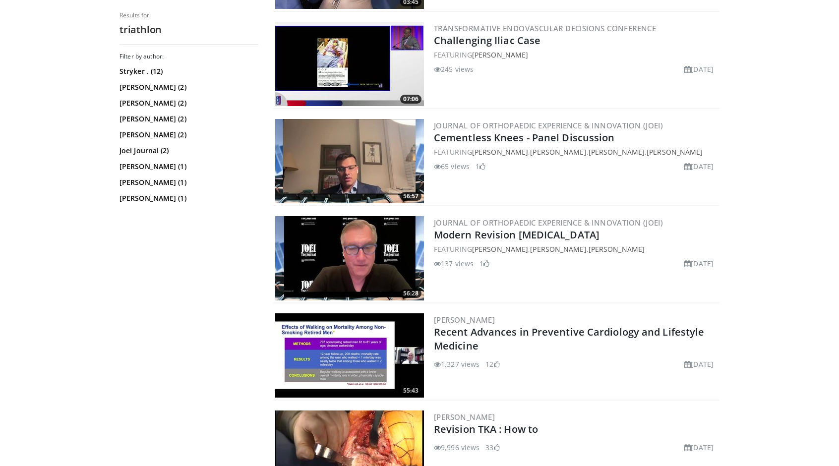 This screenshot has width=839, height=466. What do you see at coordinates (487, 40) in the screenshot?
I see `a: Challenging Iliac Case` at bounding box center [487, 40].